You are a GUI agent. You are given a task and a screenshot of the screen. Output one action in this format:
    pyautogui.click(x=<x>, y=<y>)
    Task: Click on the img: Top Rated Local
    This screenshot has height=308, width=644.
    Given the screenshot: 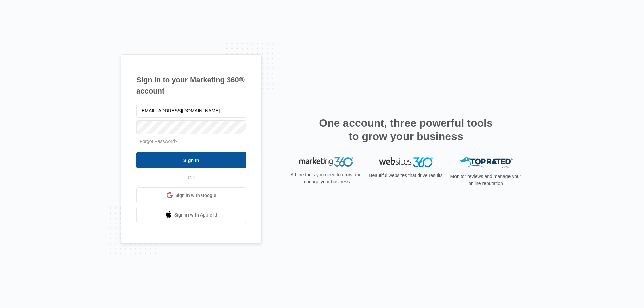 What is the action you would take?
    pyautogui.click(x=486, y=163)
    